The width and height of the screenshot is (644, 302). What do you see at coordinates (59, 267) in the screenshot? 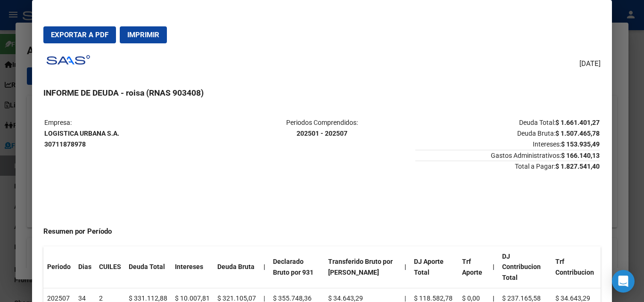
I see `th: Periodo` at bounding box center [59, 267].